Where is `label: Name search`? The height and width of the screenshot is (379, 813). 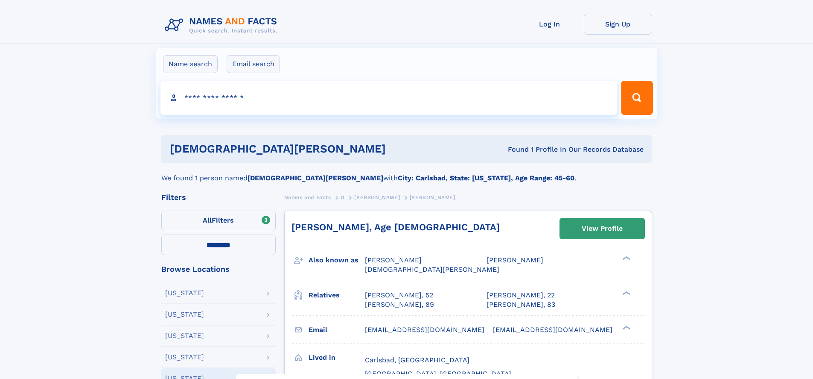
label: Name search is located at coordinates (190, 64).